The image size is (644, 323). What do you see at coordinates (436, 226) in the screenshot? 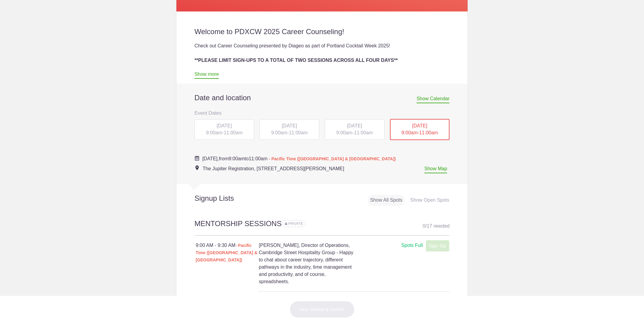
I see `div: 0 17 needed` at bounding box center [436, 226].